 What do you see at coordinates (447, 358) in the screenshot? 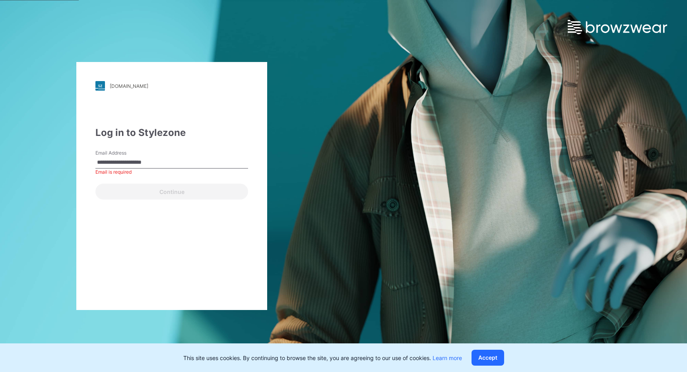
I see `a: Learn more` at bounding box center [447, 358].